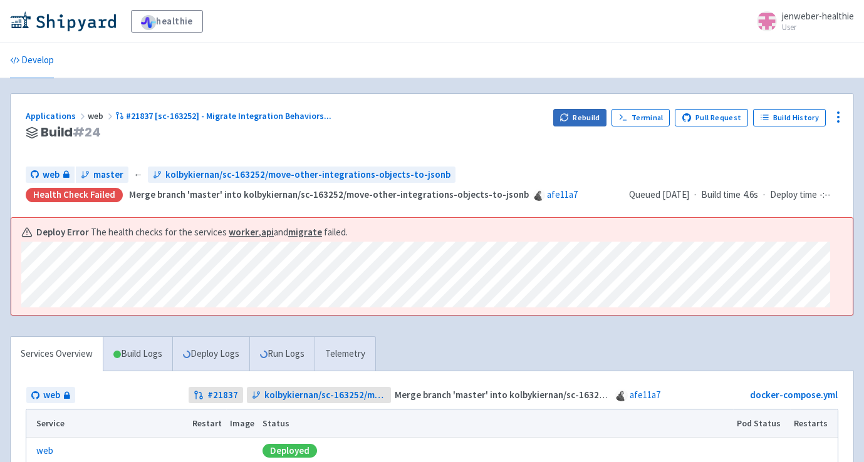 This screenshot has width=864, height=462. What do you see at coordinates (222, 395) in the screenshot?
I see `strong: # 21837` at bounding box center [222, 395].